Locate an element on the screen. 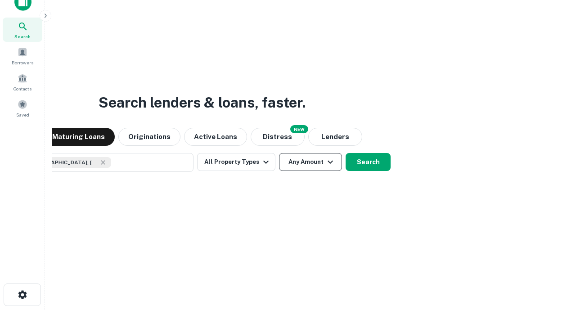 This screenshot has height=324, width=576. button: Search is located at coordinates (368, 162).